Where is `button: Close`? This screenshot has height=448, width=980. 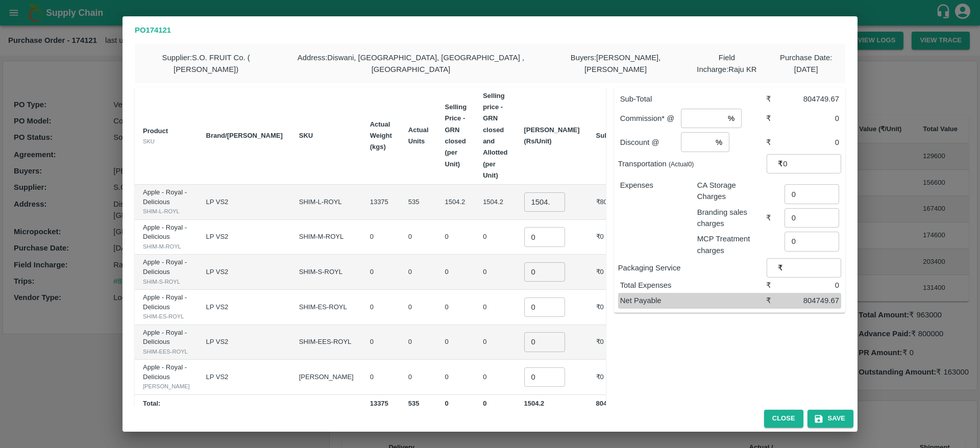
button: Close is located at coordinates (783, 418).